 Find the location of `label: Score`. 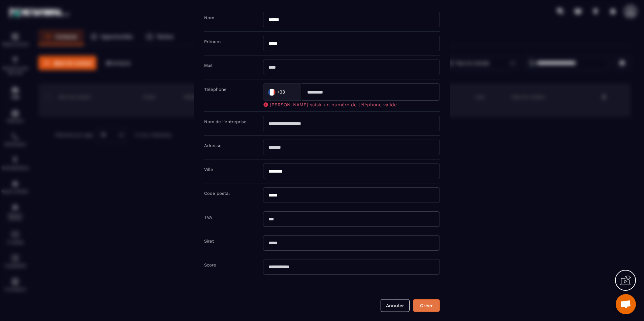

label: Score is located at coordinates (210, 265).